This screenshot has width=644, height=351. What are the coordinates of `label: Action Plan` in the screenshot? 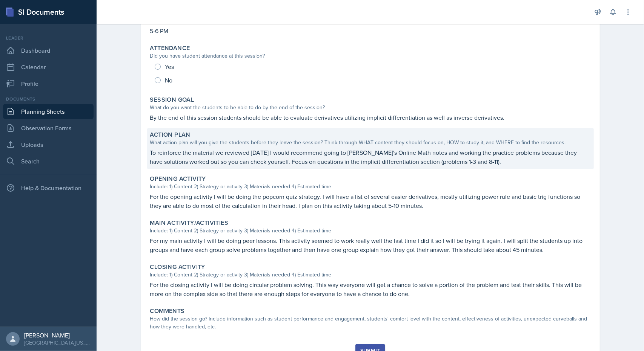 It's located at (170, 135).